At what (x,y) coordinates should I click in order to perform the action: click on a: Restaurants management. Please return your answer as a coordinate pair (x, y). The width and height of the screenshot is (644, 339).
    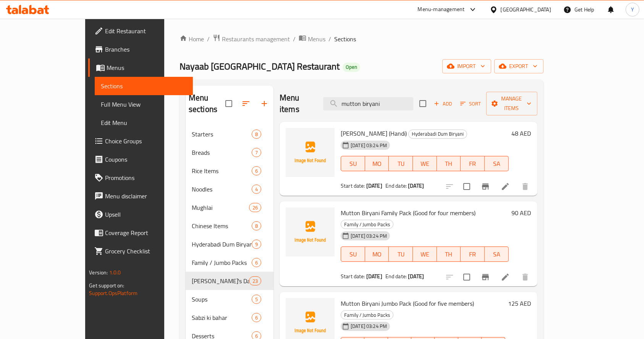
    Looking at the image, I should click on (251, 39).